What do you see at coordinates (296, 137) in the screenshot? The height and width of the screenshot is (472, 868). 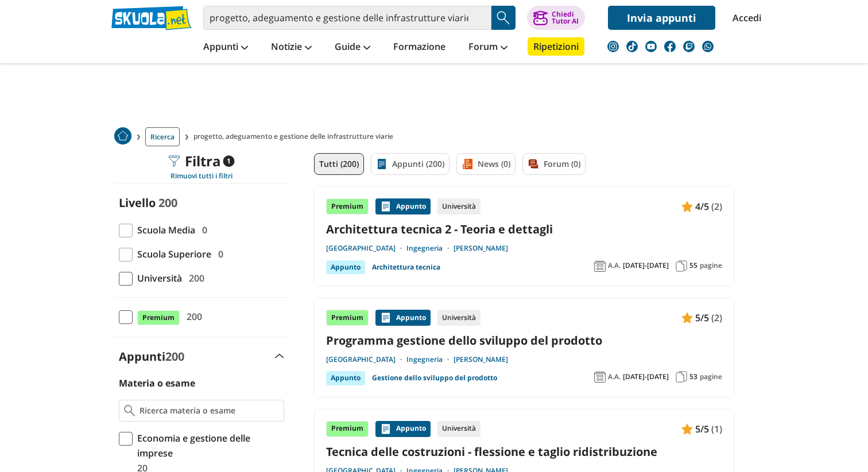 I see `span: progetto, adeguamento e gestione delle infrastrutture viarie` at bounding box center [296, 137].